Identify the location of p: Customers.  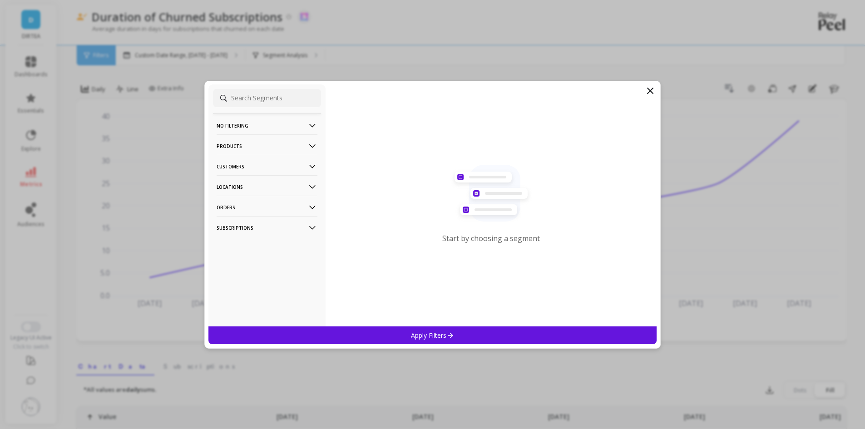
(267, 166).